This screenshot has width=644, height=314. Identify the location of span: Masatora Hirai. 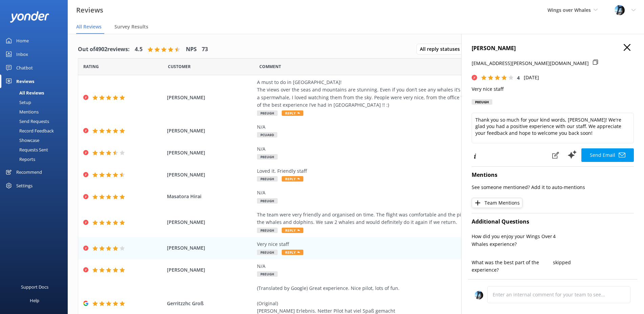
(210, 196).